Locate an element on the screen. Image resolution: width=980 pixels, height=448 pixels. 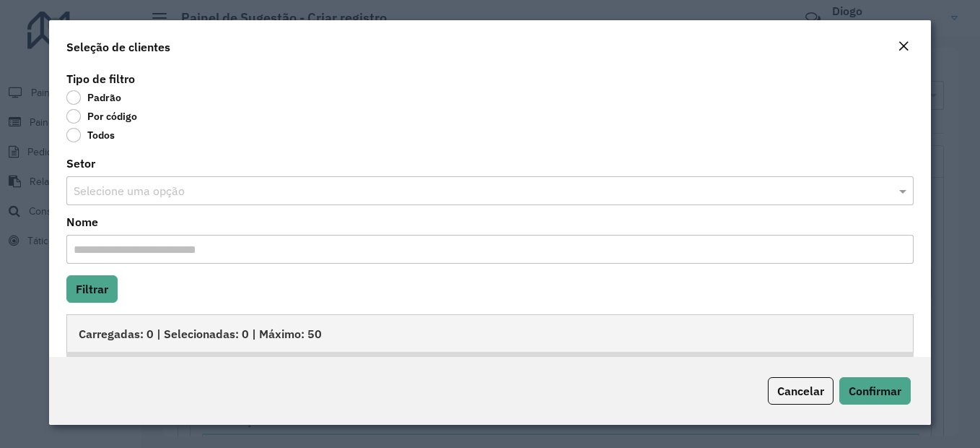
label: Padrão is located at coordinates (93, 98).